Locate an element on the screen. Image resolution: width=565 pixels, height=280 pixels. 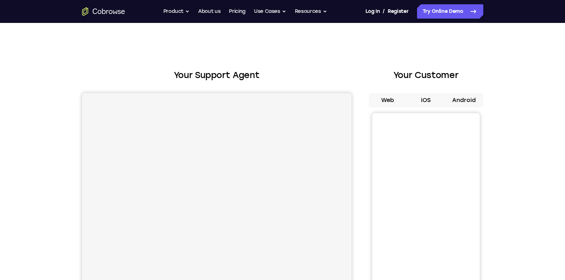
button: Resources is located at coordinates (311, 11).